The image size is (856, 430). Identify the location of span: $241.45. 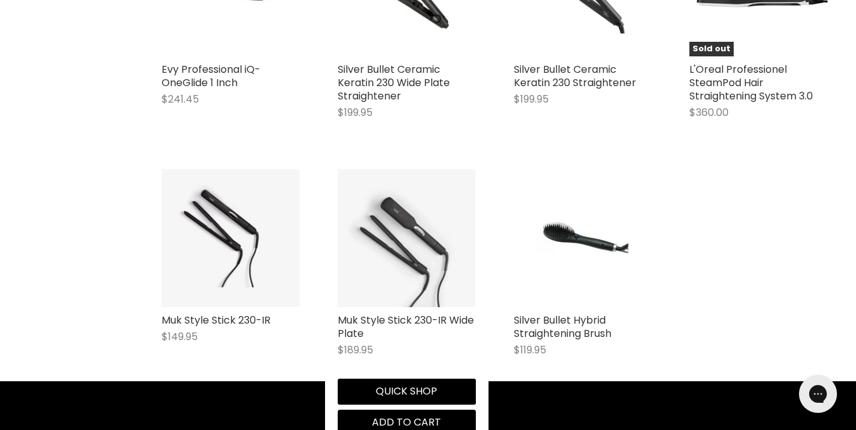
(180, 99).